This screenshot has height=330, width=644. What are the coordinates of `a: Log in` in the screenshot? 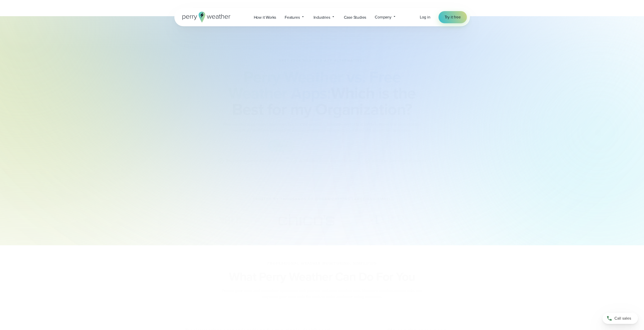 It's located at (425, 17).